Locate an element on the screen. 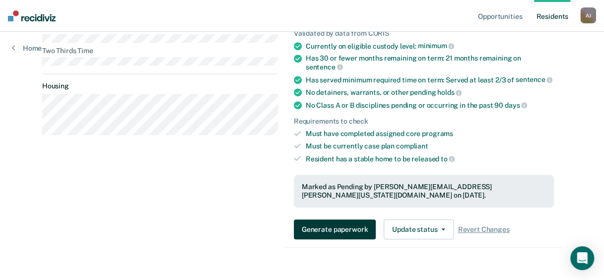  div: Must have completed assigned core is located at coordinates (430, 134).